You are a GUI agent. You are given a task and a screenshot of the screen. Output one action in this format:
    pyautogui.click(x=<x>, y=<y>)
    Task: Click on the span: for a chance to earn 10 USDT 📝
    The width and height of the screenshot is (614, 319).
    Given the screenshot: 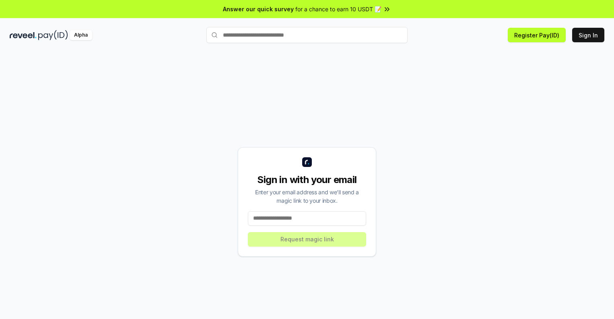 What is the action you would take?
    pyautogui.click(x=338, y=9)
    